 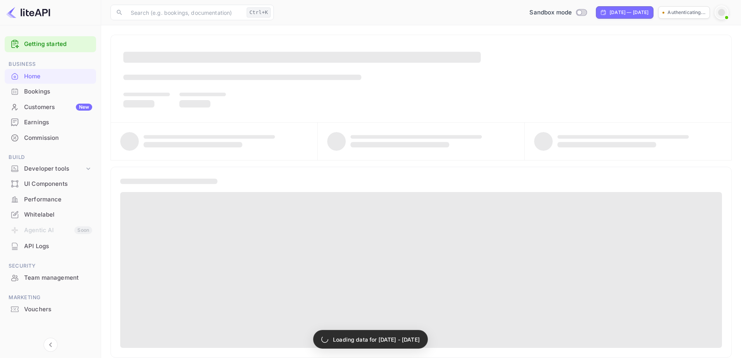 What do you see at coordinates (551, 12) in the screenshot?
I see `span: Sandbox mode` at bounding box center [551, 12].